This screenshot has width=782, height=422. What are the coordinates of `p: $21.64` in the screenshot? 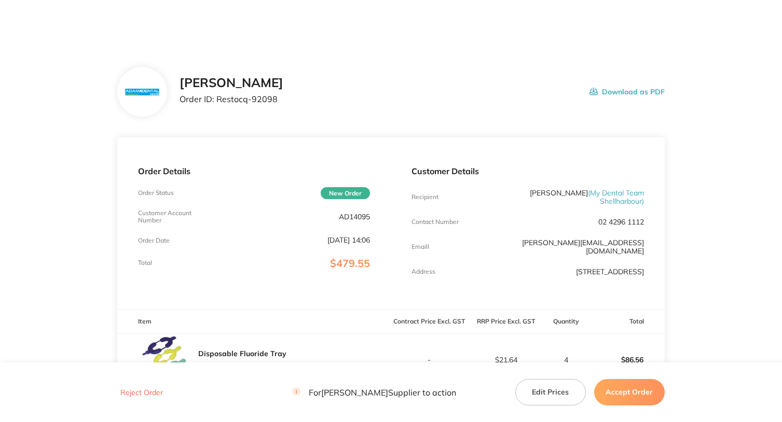 It's located at (506, 360).